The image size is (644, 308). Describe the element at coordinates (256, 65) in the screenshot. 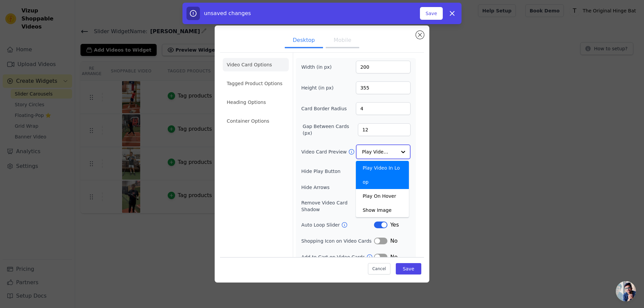

I see `li: Video Card Options` at that location.